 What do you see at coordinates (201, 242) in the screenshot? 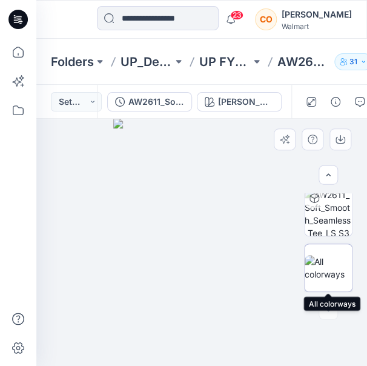
I see `img: eyJhbGciOiJIUzI1NiIsImtpZCI6IjAiLCJzbHQiOiJzZXMiLCJ0eXAiOiJKV1QifQ.eyJkYXRhIjp7InR5cGUiOiJzdG9yYW...` at bounding box center [201, 242].